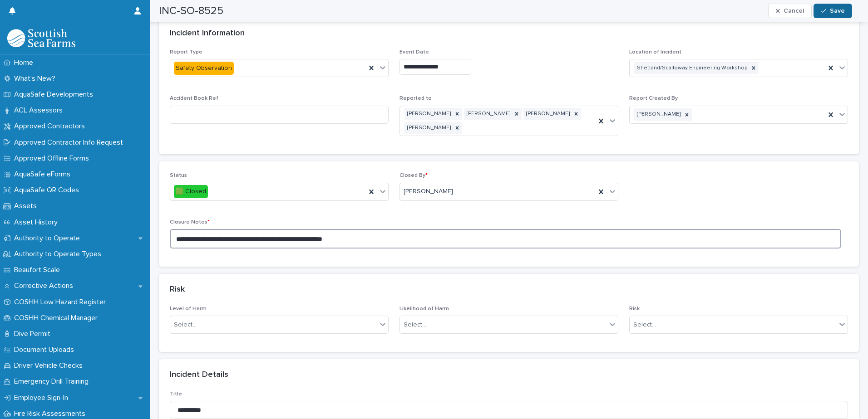 The image size is (868, 419). Describe the element at coordinates (71, 142) in the screenshot. I see `p: Approved Contractor Info Request` at that location.